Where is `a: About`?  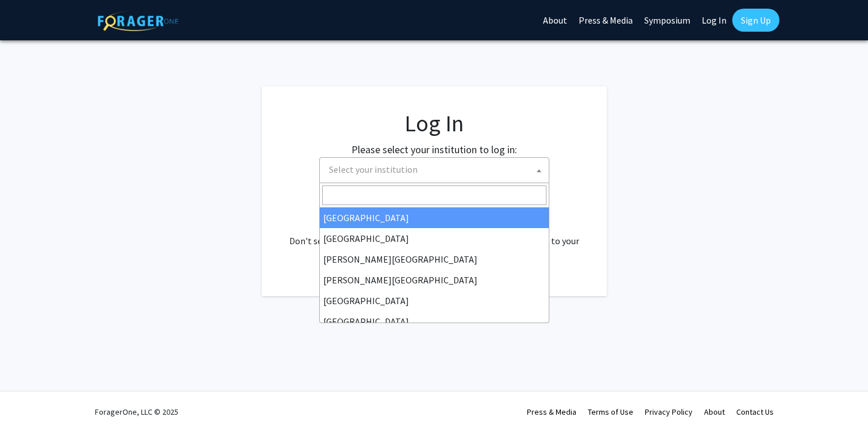
a: About is located at coordinates (715, 412).